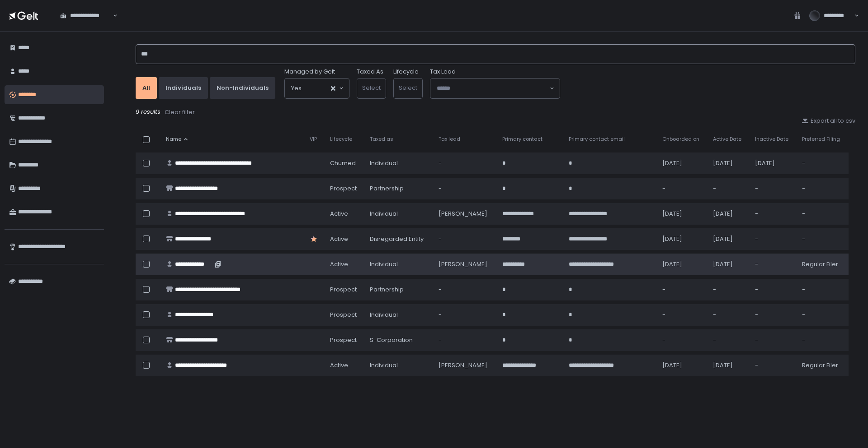 The height and width of the screenshot is (448, 868). Describe the element at coordinates (341, 139) in the screenshot. I see `span: Lifecycle` at that location.